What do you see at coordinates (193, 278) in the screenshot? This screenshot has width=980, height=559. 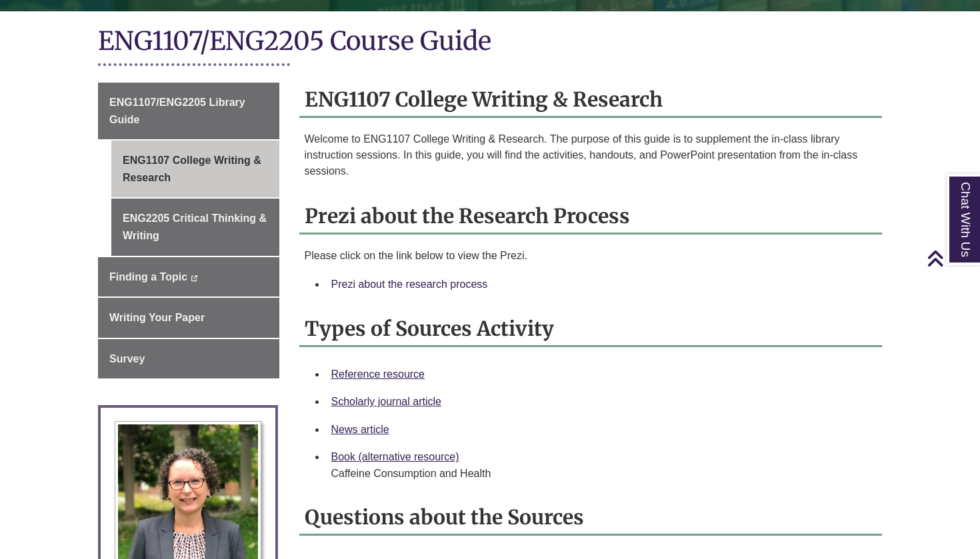 I see `i: This link opens in a new window` at bounding box center [193, 278].